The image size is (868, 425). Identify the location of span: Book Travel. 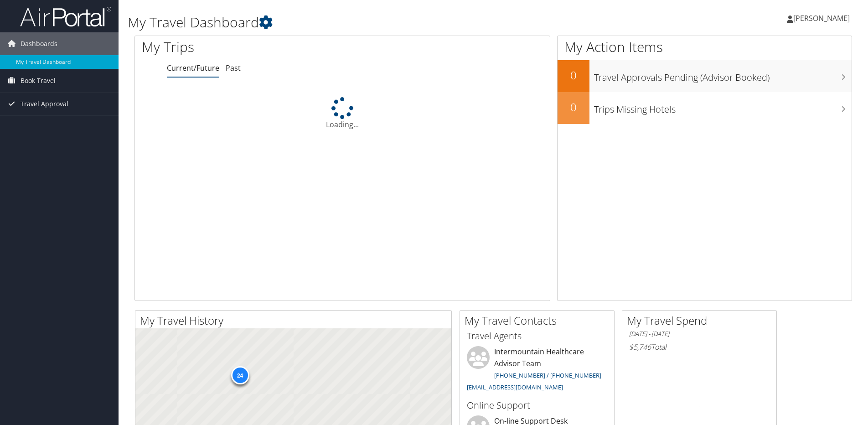
(38, 80).